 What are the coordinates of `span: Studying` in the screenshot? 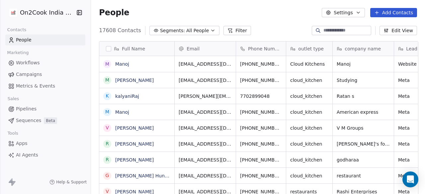 It's located at (363, 80).